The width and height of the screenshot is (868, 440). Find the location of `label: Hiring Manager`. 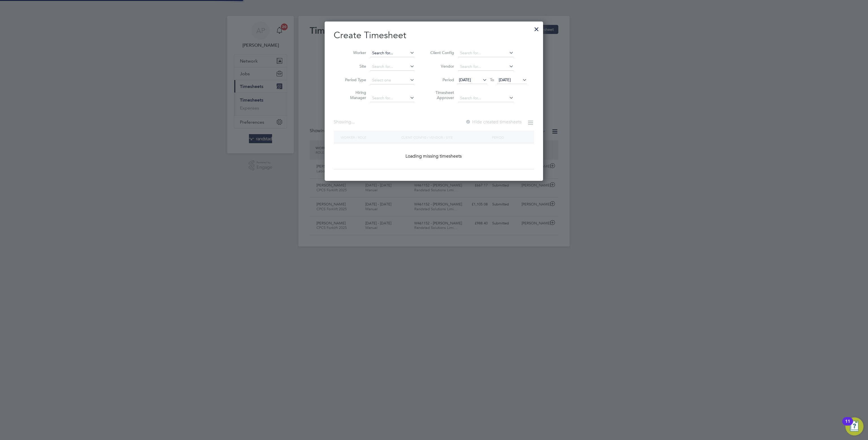

label: Hiring Manager is located at coordinates (354, 95).